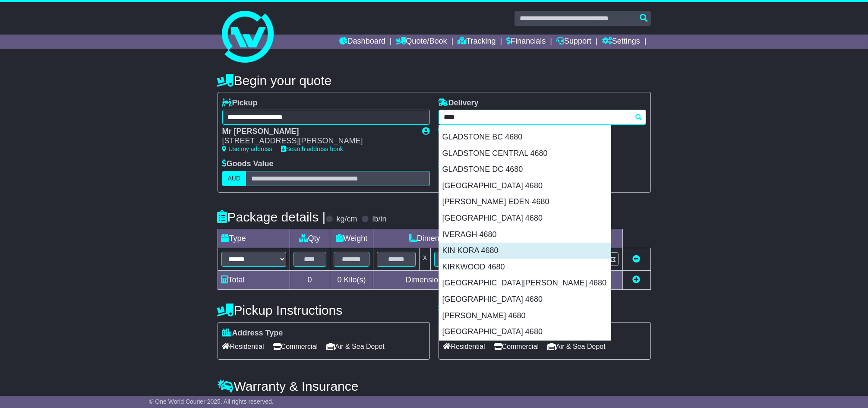 The width and height of the screenshot is (868, 408). What do you see at coordinates (525, 169) in the screenshot?
I see `div: GLADSTONE DC 4680` at bounding box center [525, 169].